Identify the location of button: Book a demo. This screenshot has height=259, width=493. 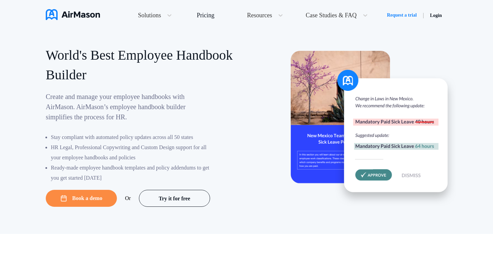
(81, 198).